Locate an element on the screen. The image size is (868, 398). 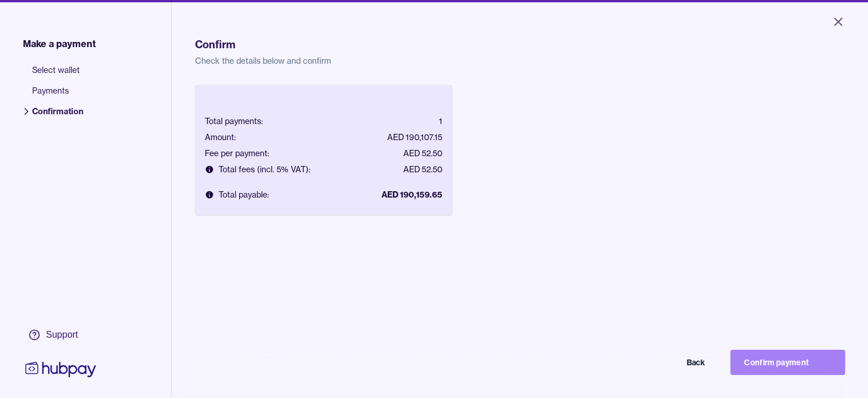
div: Support is located at coordinates (62, 335).